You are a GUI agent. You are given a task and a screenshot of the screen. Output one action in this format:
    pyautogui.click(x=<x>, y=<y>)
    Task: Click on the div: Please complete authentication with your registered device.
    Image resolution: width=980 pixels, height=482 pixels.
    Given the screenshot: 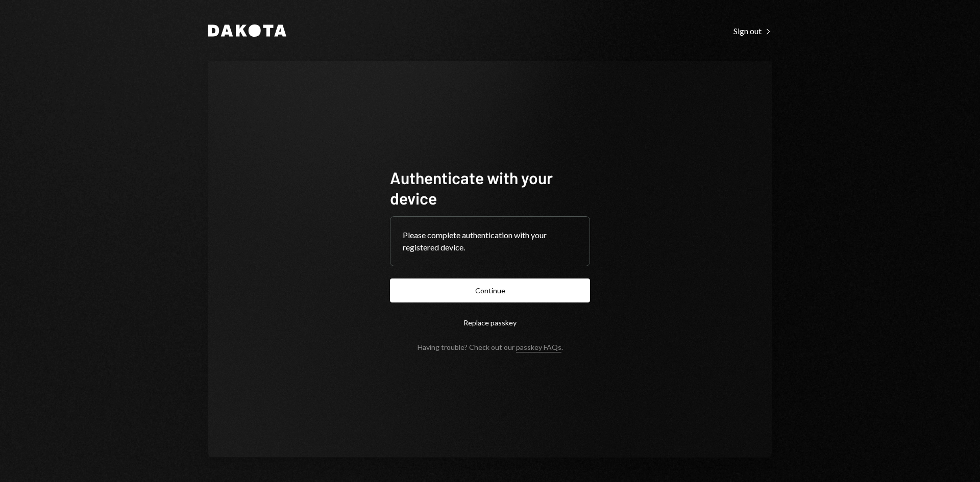 What is the action you would take?
    pyautogui.click(x=490, y=242)
    